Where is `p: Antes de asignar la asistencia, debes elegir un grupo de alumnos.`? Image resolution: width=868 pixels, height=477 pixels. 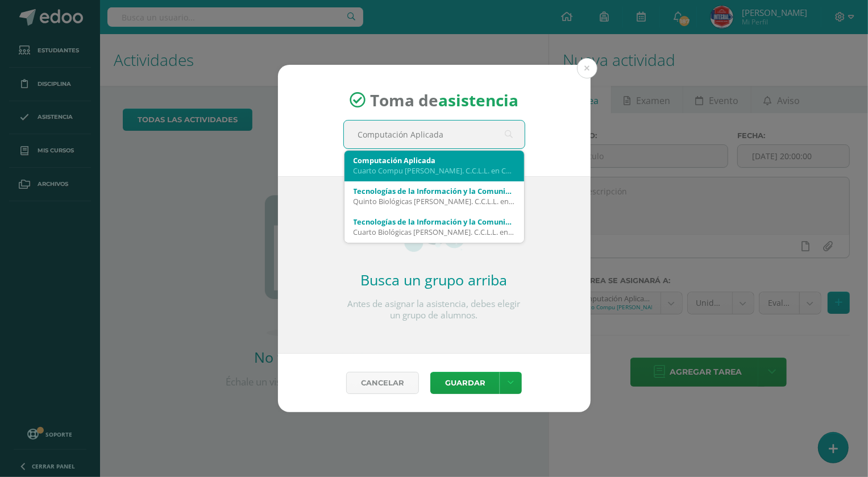
p: Antes de asignar la asistencia, debes elegir un grupo de alumnos. is located at coordinates (434, 310).